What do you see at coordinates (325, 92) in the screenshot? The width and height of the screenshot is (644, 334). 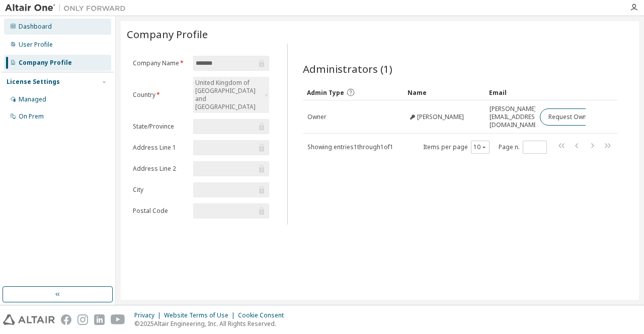 I see `span: Admin Type` at bounding box center [325, 92].